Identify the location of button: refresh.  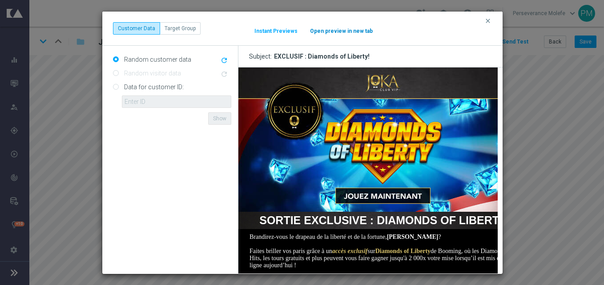
(225, 61).